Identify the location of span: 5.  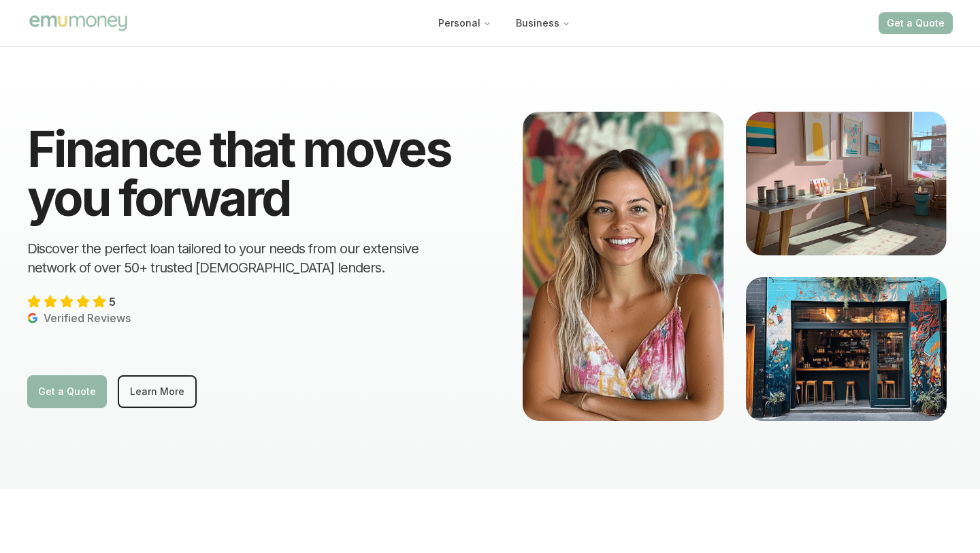
(112, 302).